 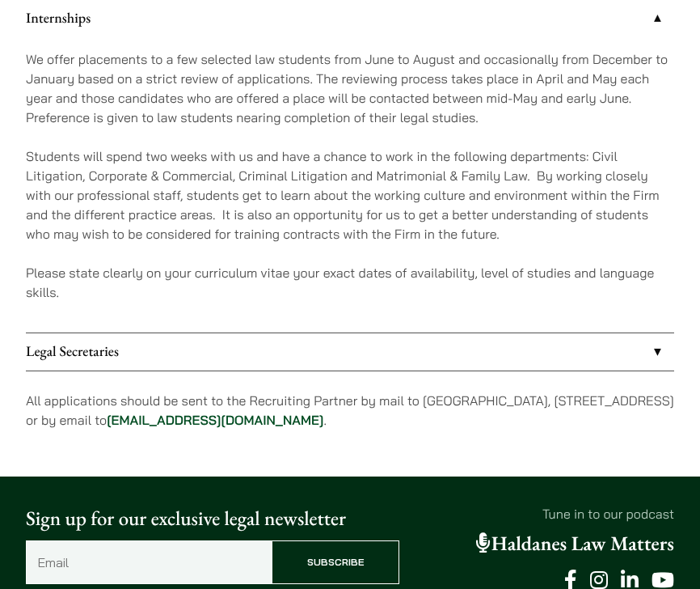 I want to click on a: Legal Secretaries, so click(x=350, y=352).